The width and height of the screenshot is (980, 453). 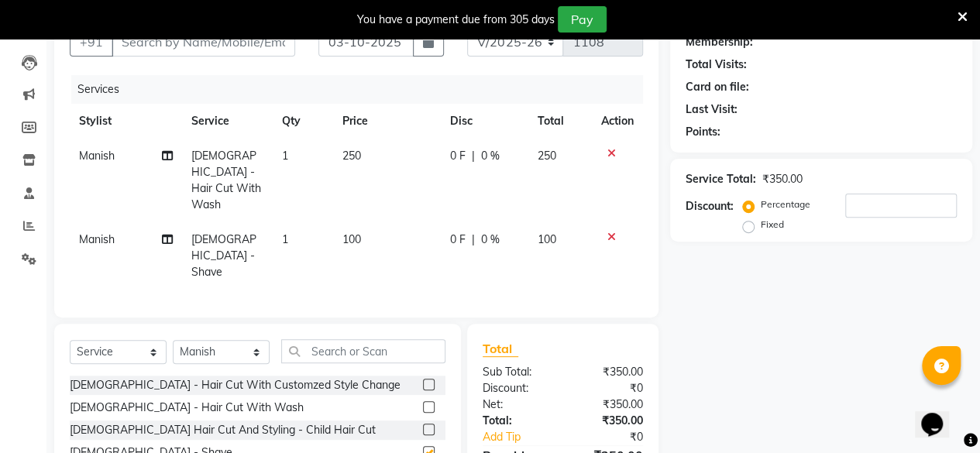 I want to click on button: +91, so click(x=92, y=42).